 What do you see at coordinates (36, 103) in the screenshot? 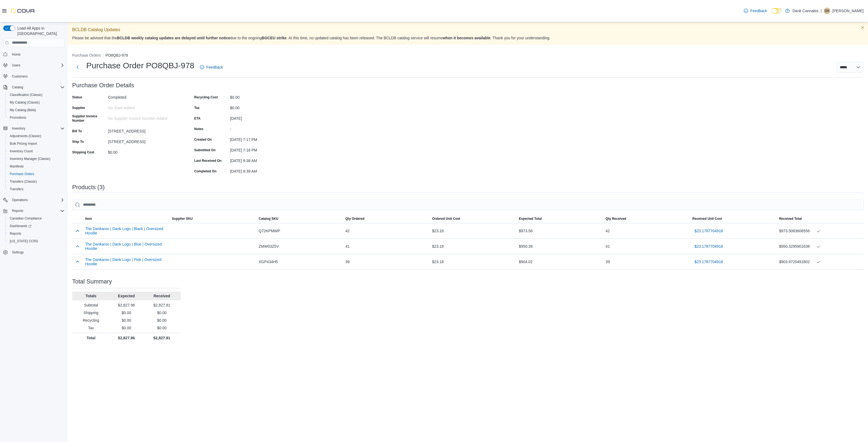
I see `span: My Catalog (Classic)` at bounding box center [36, 103].